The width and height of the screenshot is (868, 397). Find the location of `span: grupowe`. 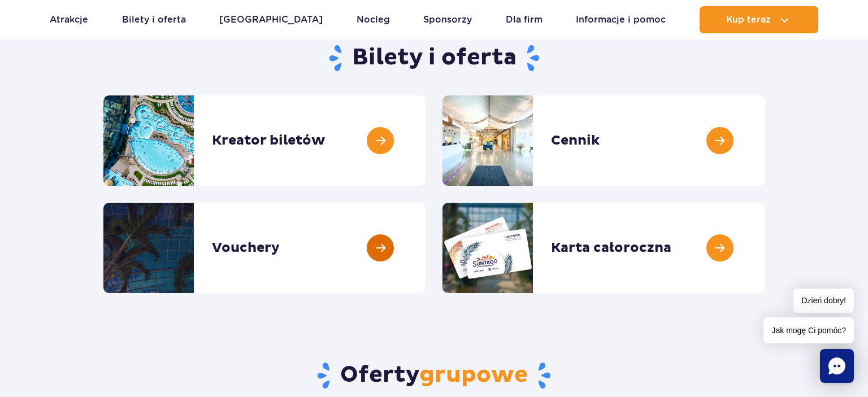

span: grupowe is located at coordinates (473, 374).